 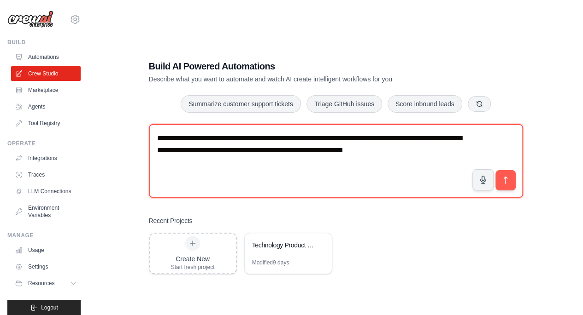 I want to click on a: Tool Registry, so click(x=46, y=123).